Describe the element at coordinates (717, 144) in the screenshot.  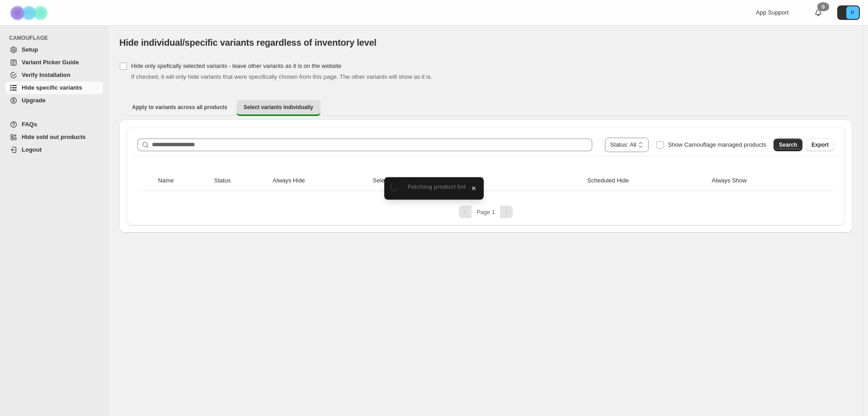
I see `span: Show Camouflage managed products` at that location.